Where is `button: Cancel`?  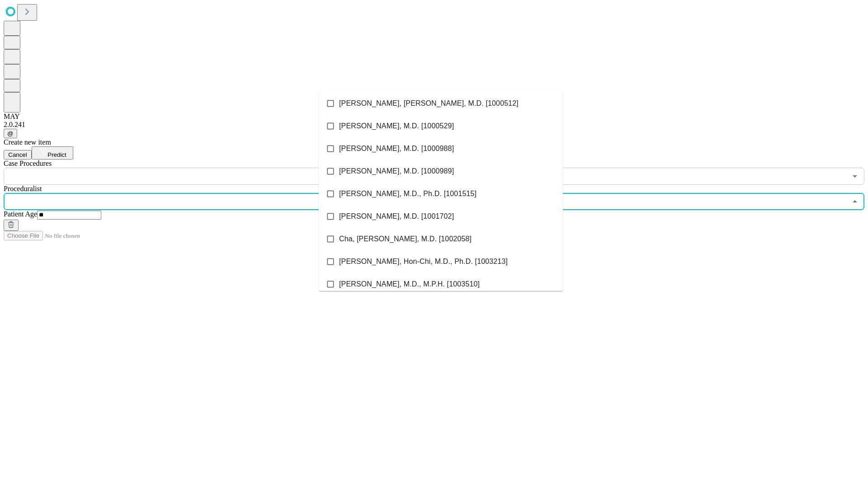
button: Cancel is located at coordinates (18, 154).